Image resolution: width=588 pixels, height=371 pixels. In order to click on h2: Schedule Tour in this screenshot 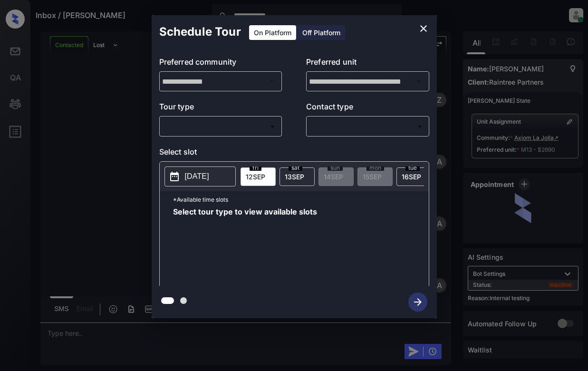, I will do `click(200, 32)`.